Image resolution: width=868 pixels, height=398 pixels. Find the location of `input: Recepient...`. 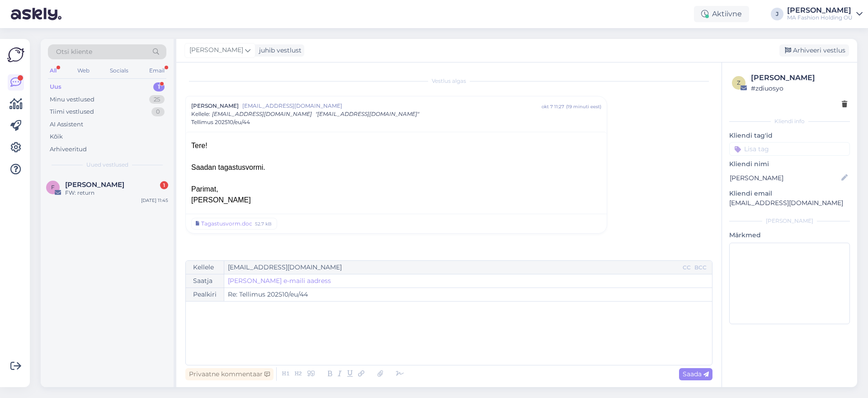

input: Recepient... is located at coordinates (453, 267).